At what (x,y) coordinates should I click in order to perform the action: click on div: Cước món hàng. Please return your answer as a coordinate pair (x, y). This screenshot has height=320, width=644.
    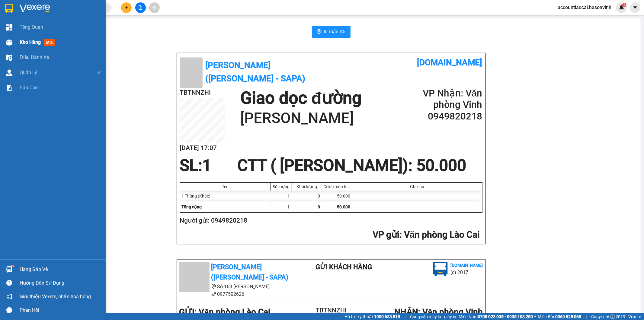
    Looking at the image, I should click on (337, 187).